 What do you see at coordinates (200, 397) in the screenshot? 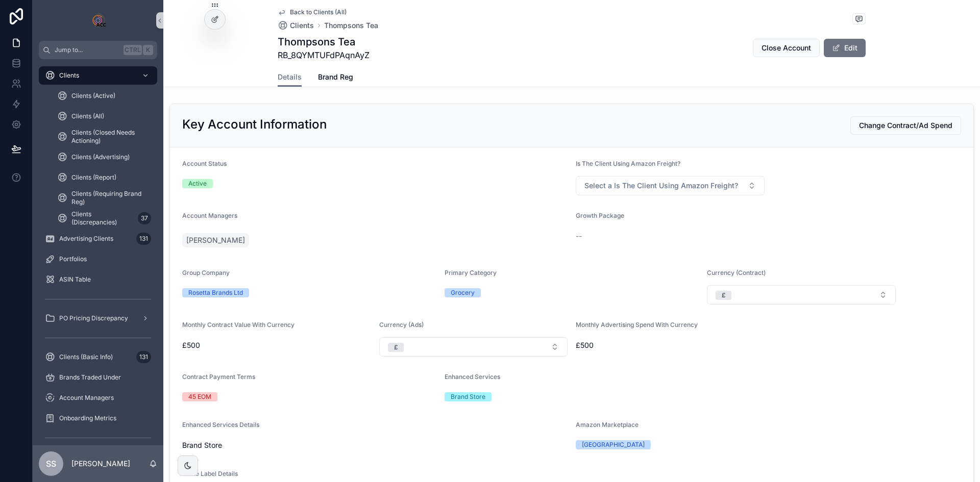
I see `div: 45 EOM` at bounding box center [200, 397].